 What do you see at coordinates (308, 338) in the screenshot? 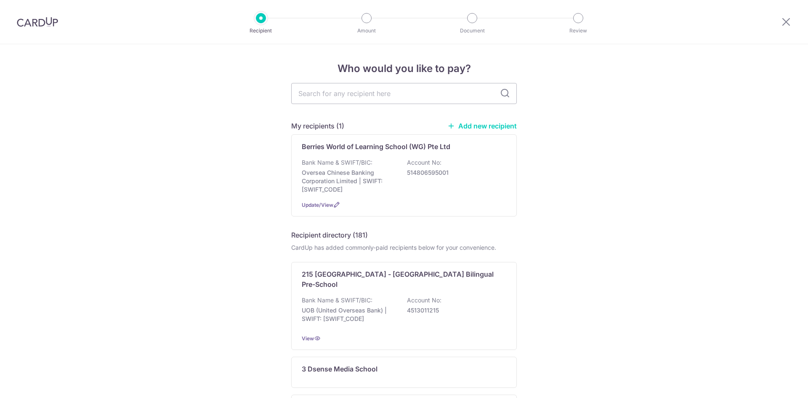
I see `span: View` at bounding box center [308, 338].